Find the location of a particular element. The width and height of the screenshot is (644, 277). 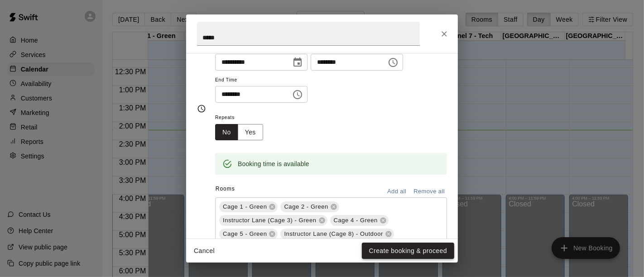

button: Add all is located at coordinates (397, 192).